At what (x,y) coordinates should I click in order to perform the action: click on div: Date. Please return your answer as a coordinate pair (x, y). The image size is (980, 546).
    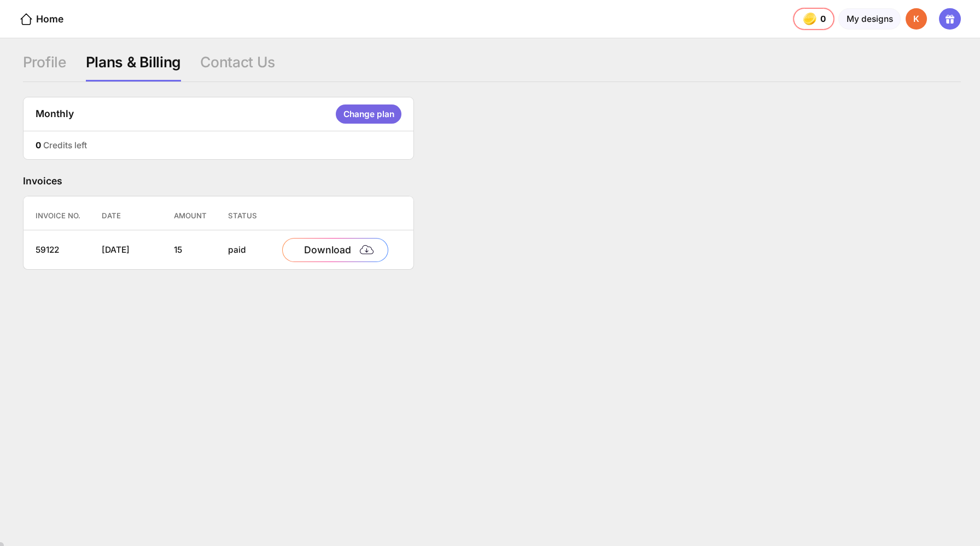
    Looking at the image, I should click on (132, 215).